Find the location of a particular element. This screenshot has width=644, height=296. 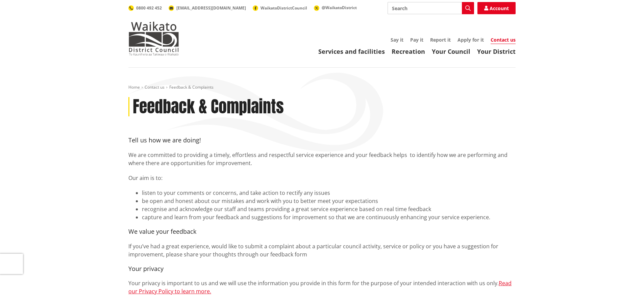

a: Your Council is located at coordinates (451, 51).